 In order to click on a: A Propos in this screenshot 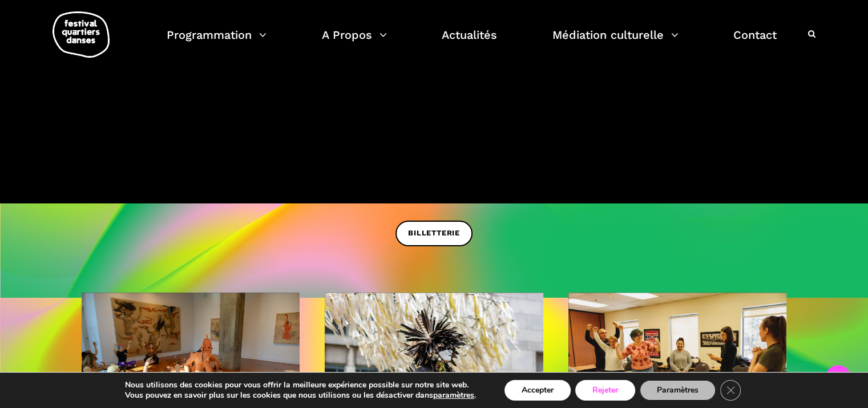, I will do `click(354, 42)`.